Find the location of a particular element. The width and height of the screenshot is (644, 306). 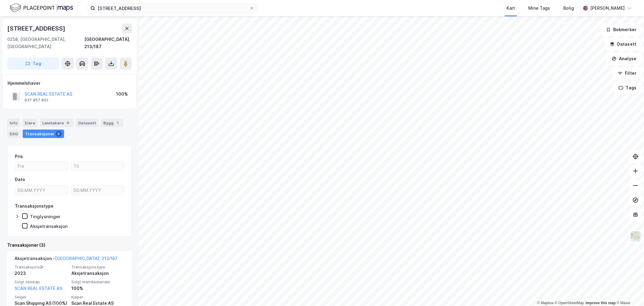

button: Bokmerker is located at coordinates (621, 30).